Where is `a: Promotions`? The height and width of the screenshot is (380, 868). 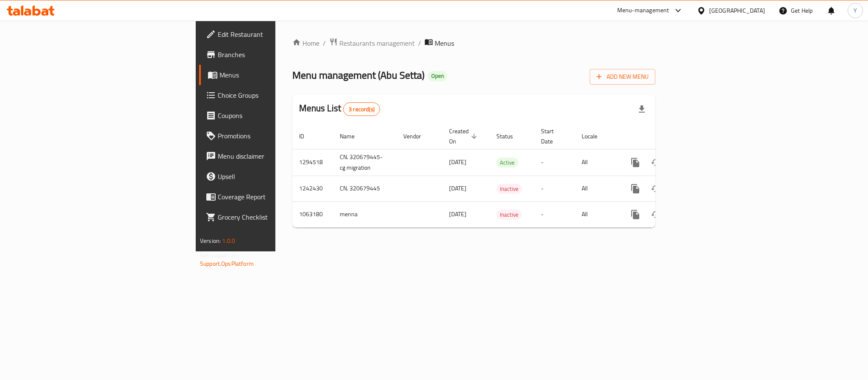
a: Promotions is located at coordinates (270, 136).